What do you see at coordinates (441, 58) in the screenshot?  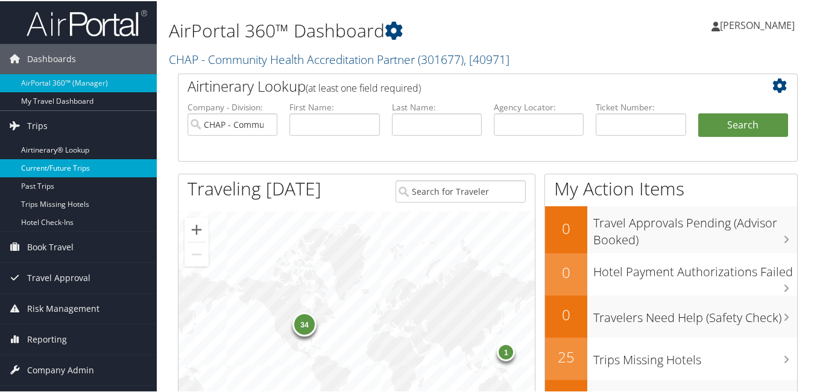 I see `span: ( 301677 )` at bounding box center [441, 58].